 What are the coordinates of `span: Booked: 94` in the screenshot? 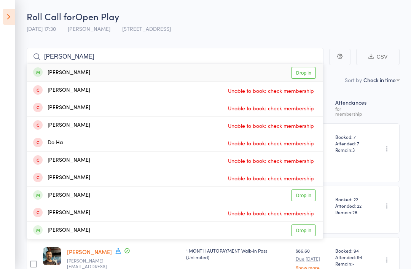 It's located at (352, 251).